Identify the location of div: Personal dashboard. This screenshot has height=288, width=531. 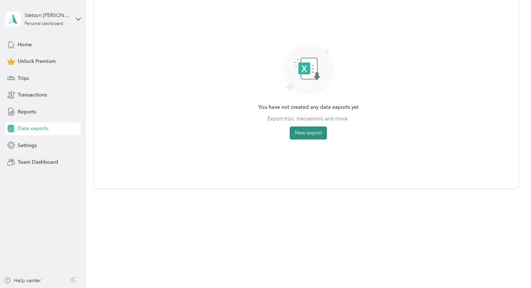
(44, 24).